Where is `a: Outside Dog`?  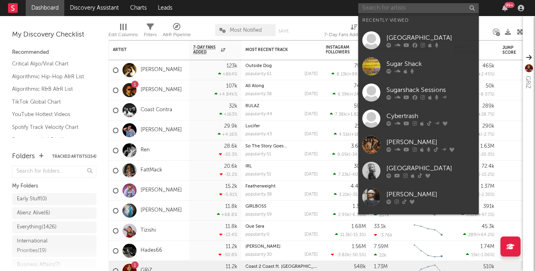 a: Outside Dog is located at coordinates (259, 66).